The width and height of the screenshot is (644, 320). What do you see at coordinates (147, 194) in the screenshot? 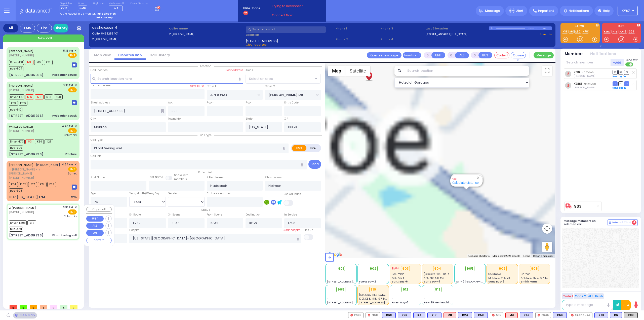
I see `div: Year/Month/Week/Day` at bounding box center [147, 194].